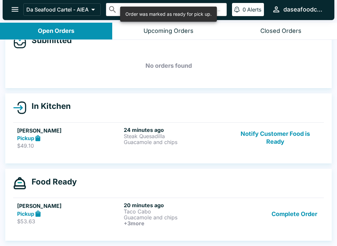 The image size is (337, 246). Describe the element at coordinates (69, 222) in the screenshot. I see `p: $53.63` at that location.